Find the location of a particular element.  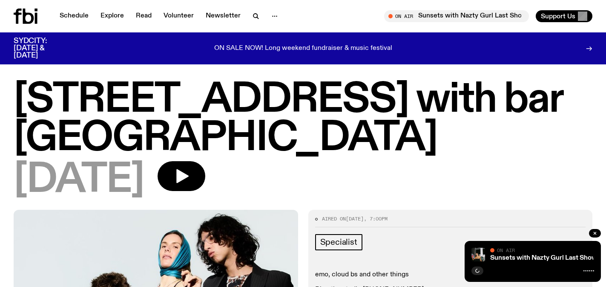

a: Read is located at coordinates (144, 16).